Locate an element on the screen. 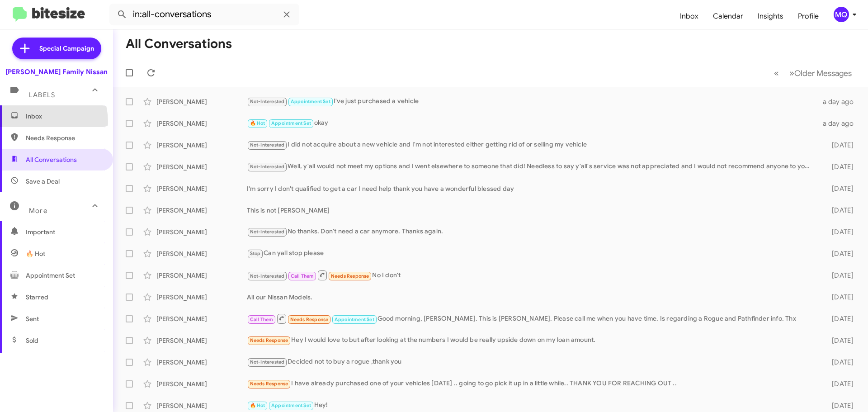 The height and width of the screenshot is (412, 868). span: Profile is located at coordinates (808, 16).